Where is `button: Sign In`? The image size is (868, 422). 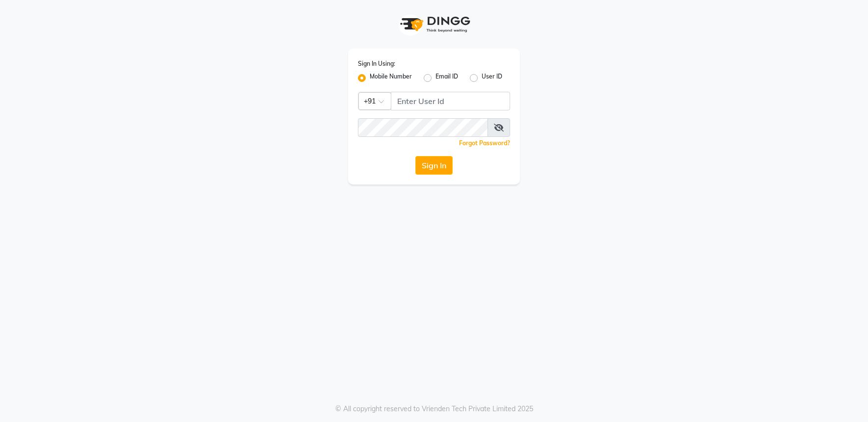
button: Sign In is located at coordinates (434, 165).